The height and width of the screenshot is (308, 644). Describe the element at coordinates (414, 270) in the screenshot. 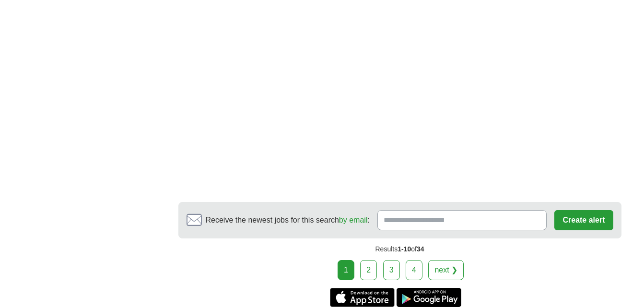

I see `a: 4` at that location.